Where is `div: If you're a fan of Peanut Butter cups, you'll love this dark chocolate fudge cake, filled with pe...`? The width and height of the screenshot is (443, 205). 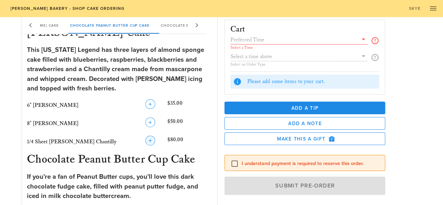 div: If you're a fan of Peanut Butter cups, you'll love this dark chocolate fudge cake, filled with pe... is located at coordinates (119, 186).